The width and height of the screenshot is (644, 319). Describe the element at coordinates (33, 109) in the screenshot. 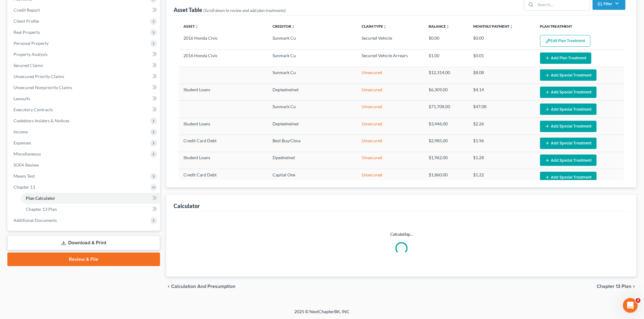

I see `span: Executory Contracts` at that location.